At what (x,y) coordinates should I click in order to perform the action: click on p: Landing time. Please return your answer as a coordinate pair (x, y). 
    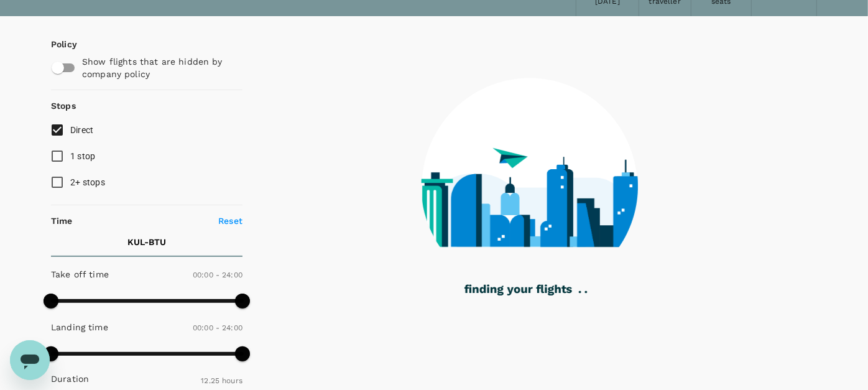
    Looking at the image, I should click on (79, 327).